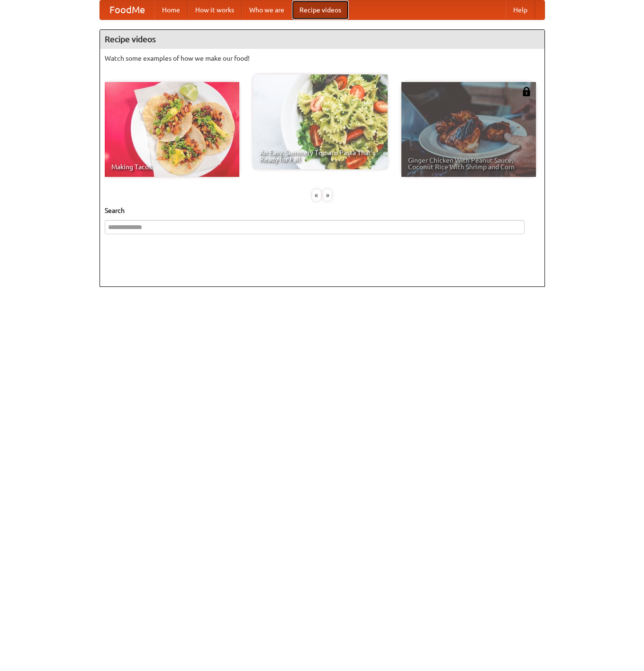 This screenshot has height=671, width=644. Describe the element at coordinates (320, 10) in the screenshot. I see `a: Recipe videos` at that location.